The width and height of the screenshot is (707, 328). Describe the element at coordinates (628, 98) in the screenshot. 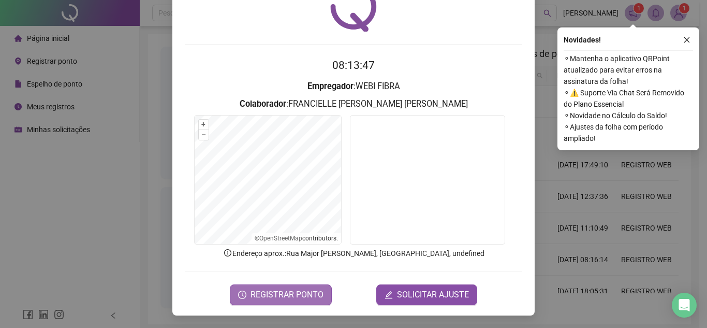

I see `span: ⚬ ⚠️ Suporte Via Chat Será Removido do Plano Essencial` at that location.